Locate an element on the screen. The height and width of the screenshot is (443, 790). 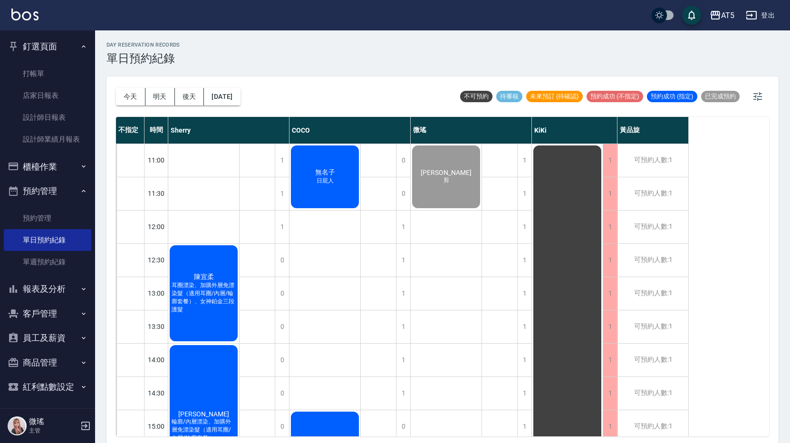
button: 商品管理 is located at coordinates (48, 363).